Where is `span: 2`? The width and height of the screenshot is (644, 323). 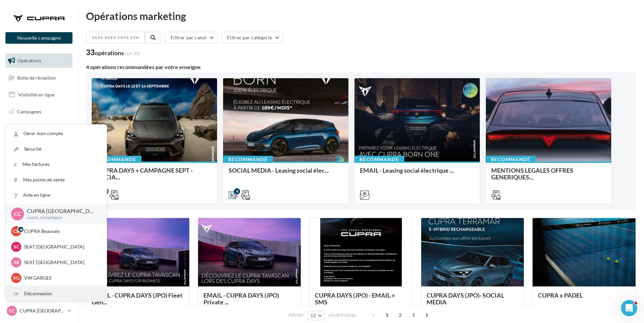
span: 2 is located at coordinates (400, 315).